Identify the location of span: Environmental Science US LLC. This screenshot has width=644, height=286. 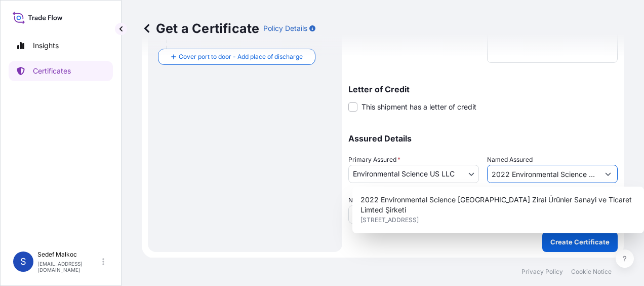
(404, 174).